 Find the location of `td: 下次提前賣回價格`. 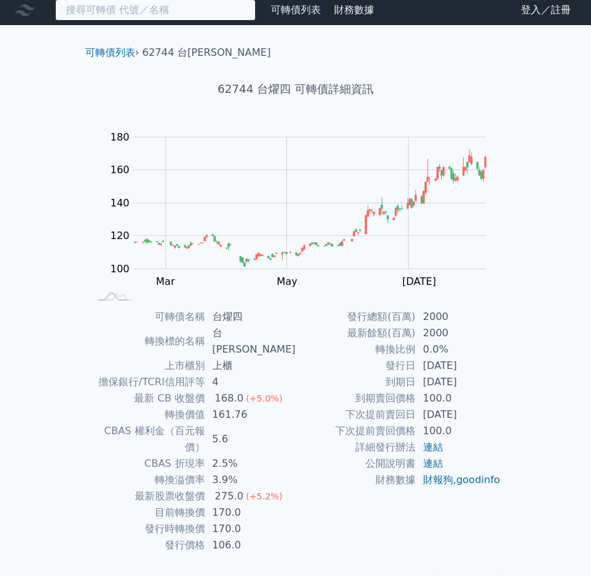

td: 下次提前賣回價格 is located at coordinates (356, 431).